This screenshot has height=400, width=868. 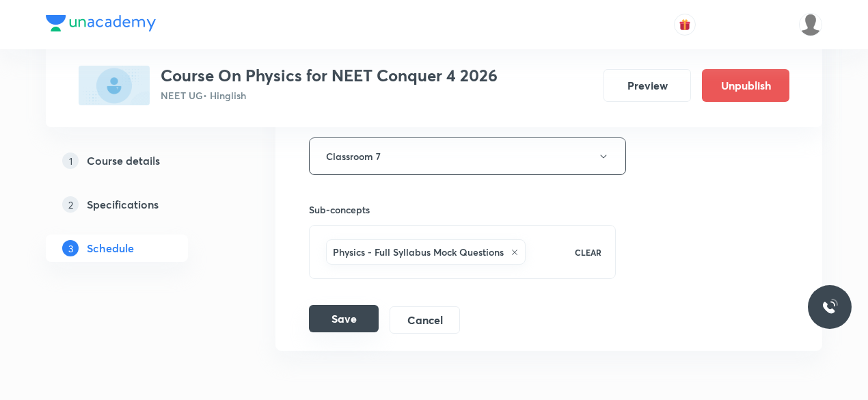 What do you see at coordinates (110, 248) in the screenshot?
I see `h5: Schedule` at bounding box center [110, 248].